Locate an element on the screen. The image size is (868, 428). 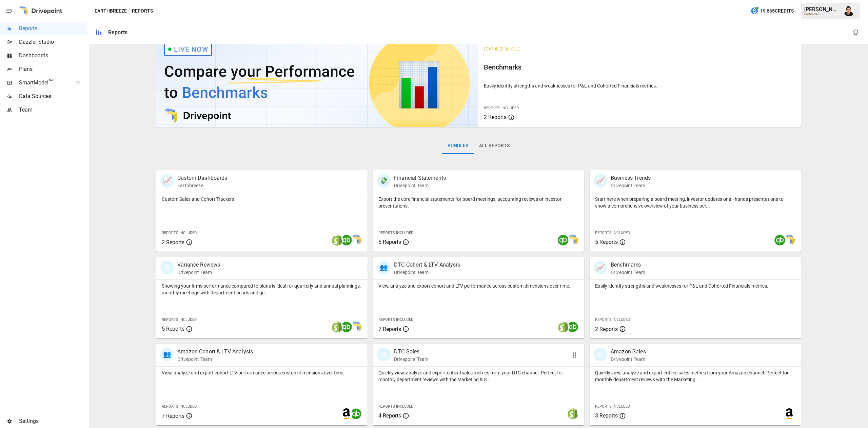
span: SmartModel is located at coordinates (44, 82).